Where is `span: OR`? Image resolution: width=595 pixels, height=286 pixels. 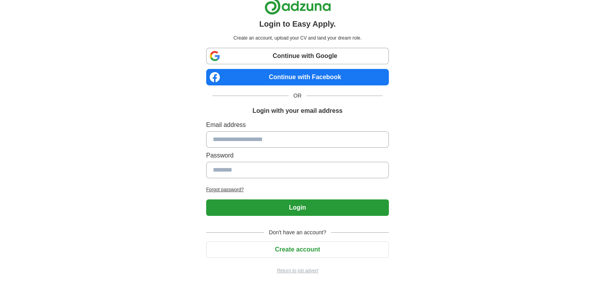 span: OR is located at coordinates (297, 95).